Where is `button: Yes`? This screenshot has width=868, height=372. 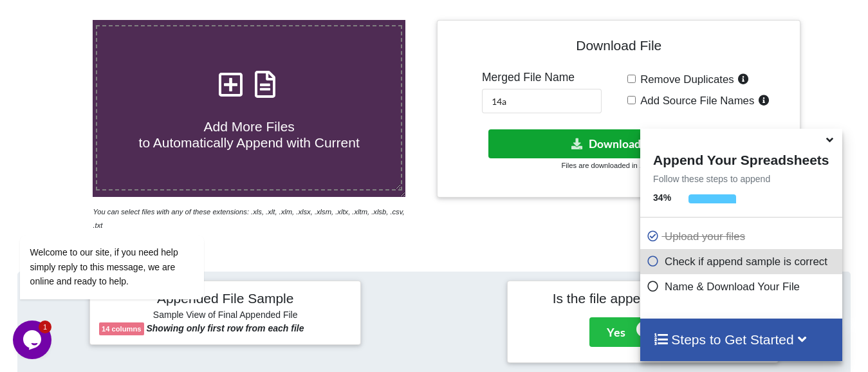
button: Yes is located at coordinates (616, 332).